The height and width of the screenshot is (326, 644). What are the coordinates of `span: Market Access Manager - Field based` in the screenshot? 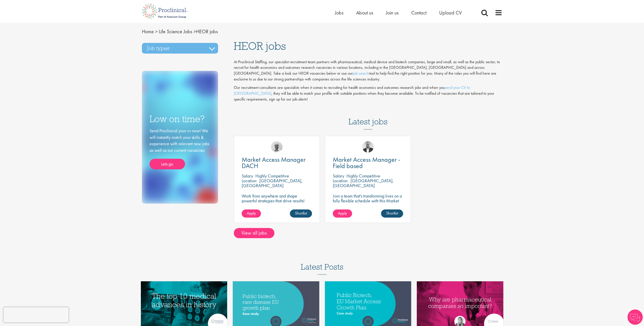 It's located at (367, 162).